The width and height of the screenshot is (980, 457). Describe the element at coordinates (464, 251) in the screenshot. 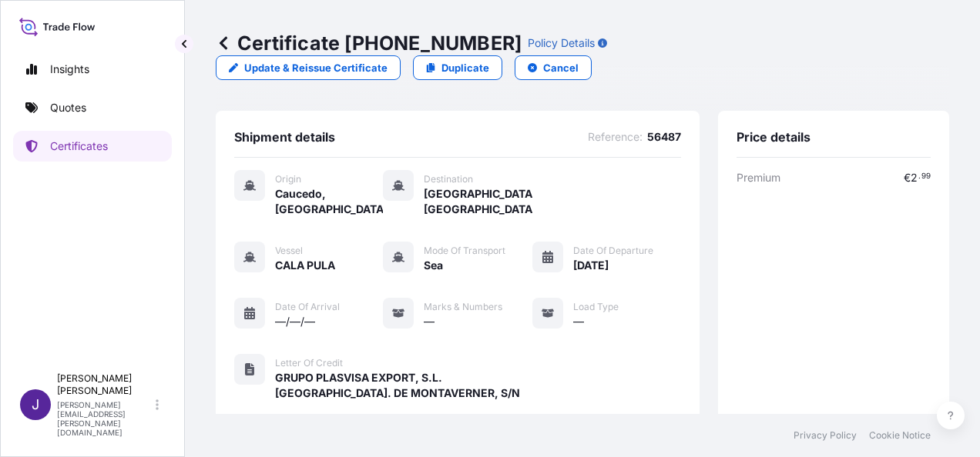

I see `span: Mode of Transport` at that location.